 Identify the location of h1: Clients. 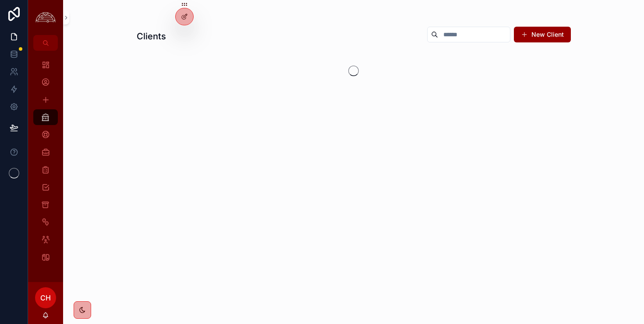
(151, 36).